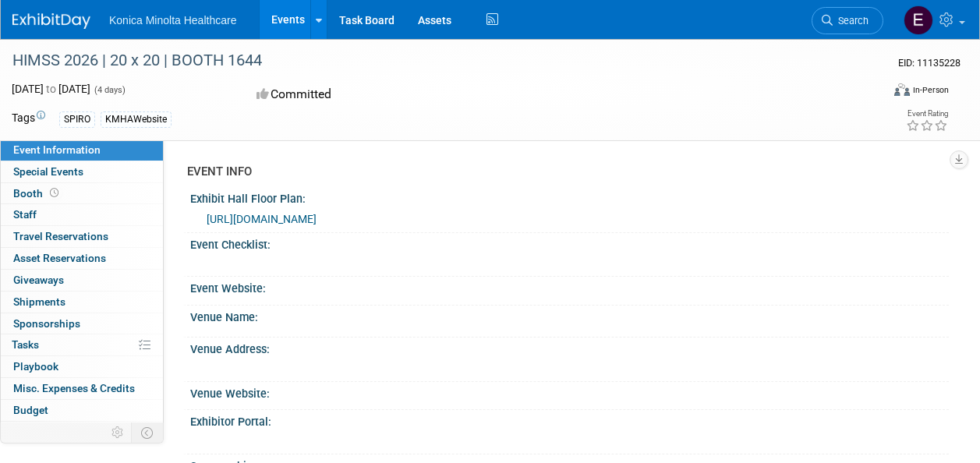 The height and width of the screenshot is (463, 980). What do you see at coordinates (400, 94) in the screenshot?
I see `div: Committed` at bounding box center [400, 94].